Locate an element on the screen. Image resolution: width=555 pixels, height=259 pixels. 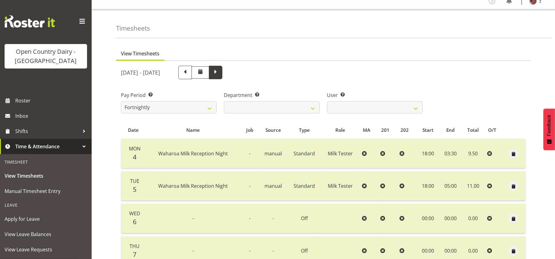
span: Manual Timesheet Entry is located at coordinates (46, 191).